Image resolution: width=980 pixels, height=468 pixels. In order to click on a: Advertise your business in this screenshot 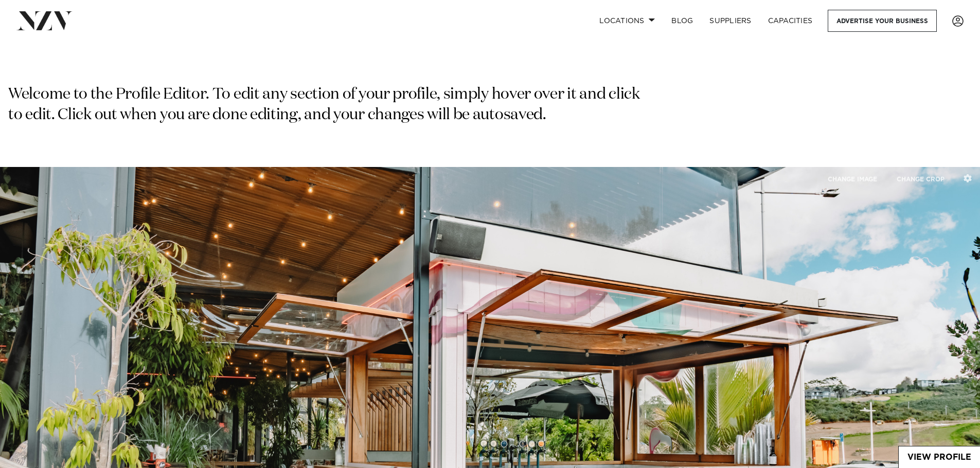, I will do `click(882, 20)`.